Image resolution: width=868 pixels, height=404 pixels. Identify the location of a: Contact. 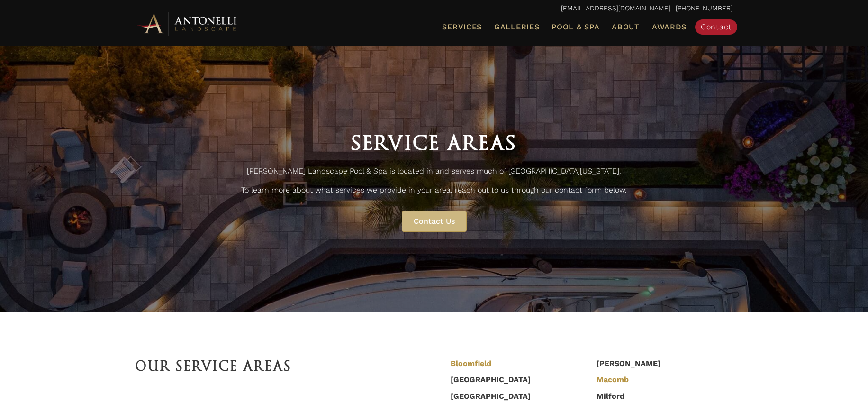
(716, 27).